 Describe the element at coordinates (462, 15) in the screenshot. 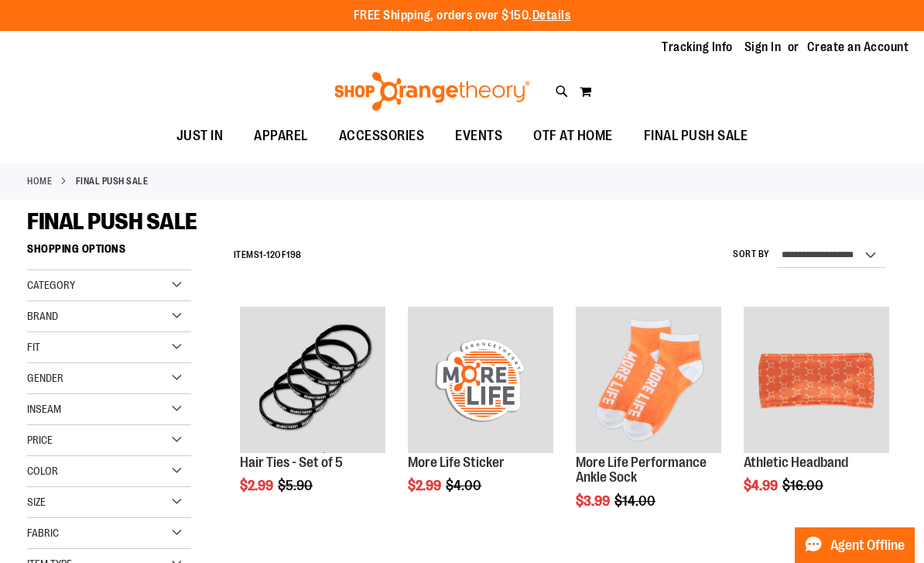

I see `p: FREE Shipping, orders over $150.` at that location.